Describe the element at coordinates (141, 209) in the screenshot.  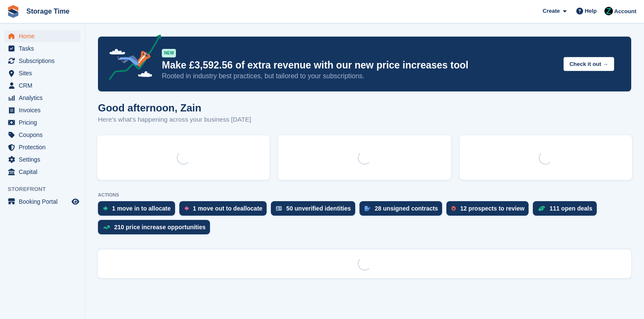
I see `div: 1 move in to allocate` at that location.